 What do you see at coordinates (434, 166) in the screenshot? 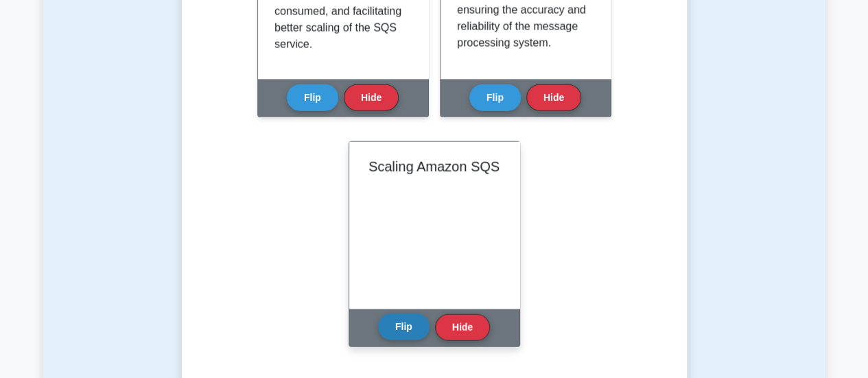
I see `h2: Scaling Amazon SQS` at bounding box center [434, 166].